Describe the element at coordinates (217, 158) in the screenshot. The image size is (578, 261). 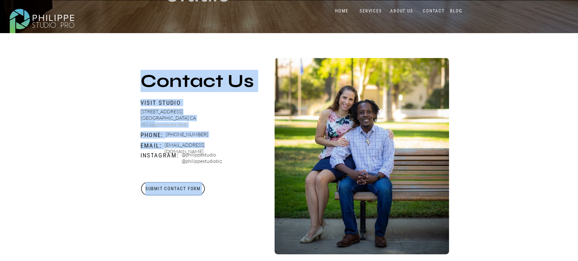
I see `p: @philippestudio @philippestudiobiz` at that location.